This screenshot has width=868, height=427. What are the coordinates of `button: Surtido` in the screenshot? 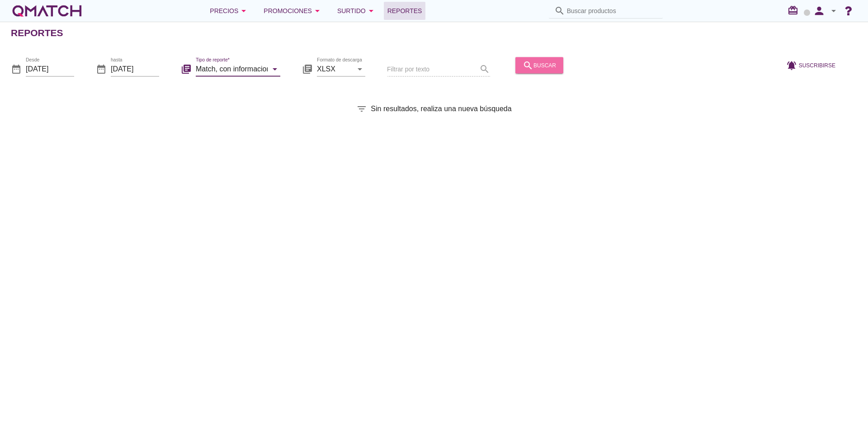 It's located at (356, 11).